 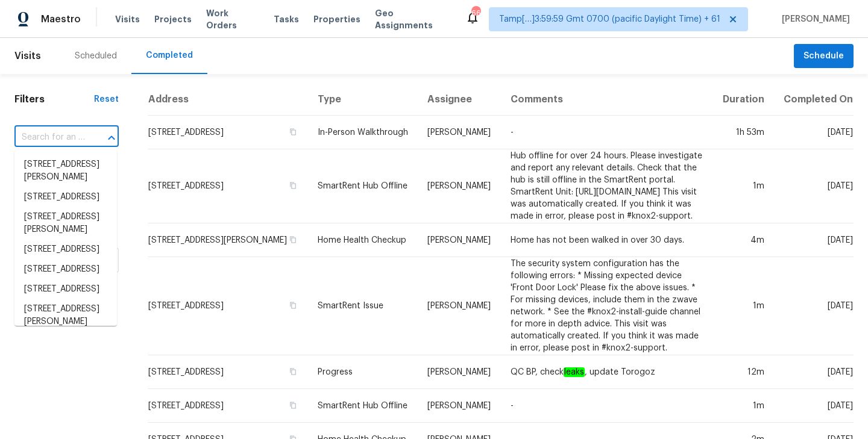 I want to click on td: QC BP, check , update Torogoz, so click(x=606, y=372).